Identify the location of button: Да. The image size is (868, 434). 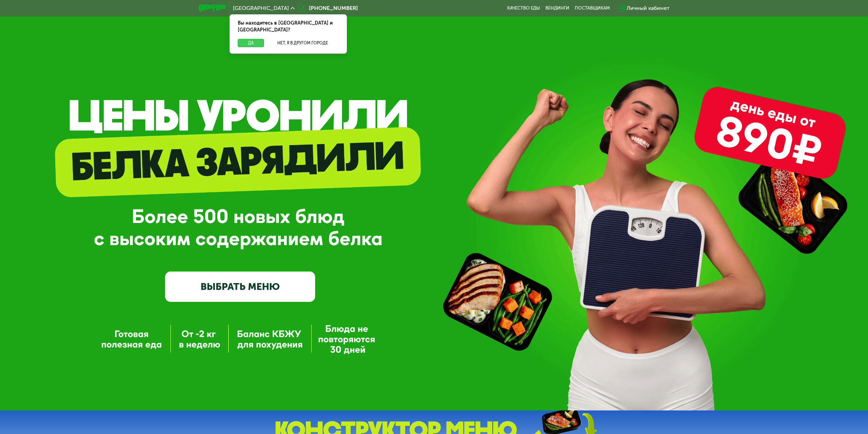
(250, 43).